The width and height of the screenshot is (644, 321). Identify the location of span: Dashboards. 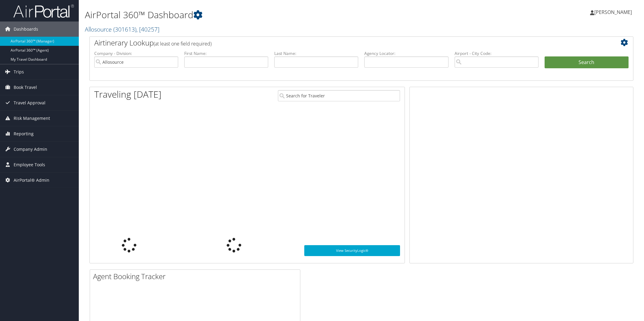
(26, 29).